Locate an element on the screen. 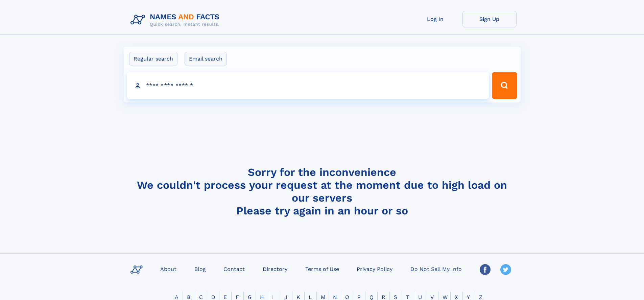  a: About is located at coordinates (168, 269).